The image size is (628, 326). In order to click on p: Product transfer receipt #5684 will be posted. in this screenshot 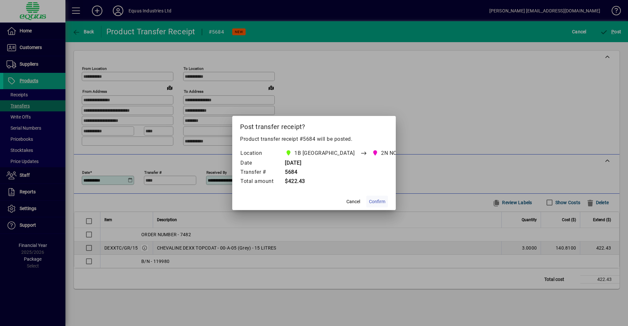, I will do `click(314, 139)`.